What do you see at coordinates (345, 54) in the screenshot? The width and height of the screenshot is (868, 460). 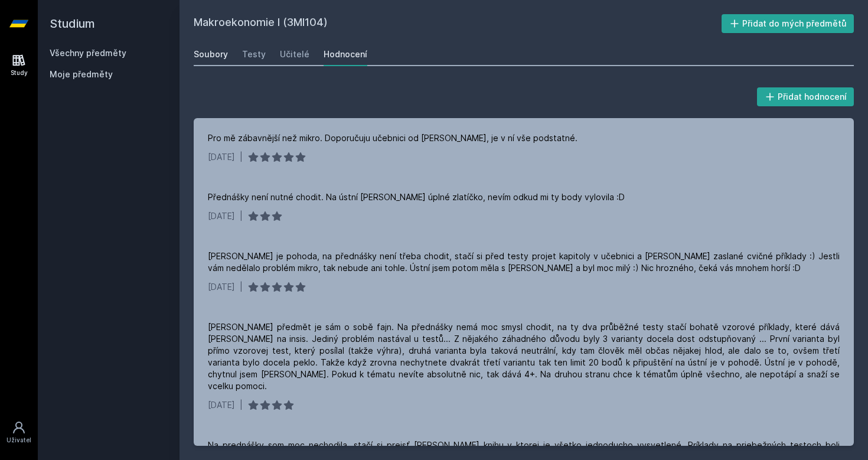 I see `div: Hodnocení` at bounding box center [345, 54].